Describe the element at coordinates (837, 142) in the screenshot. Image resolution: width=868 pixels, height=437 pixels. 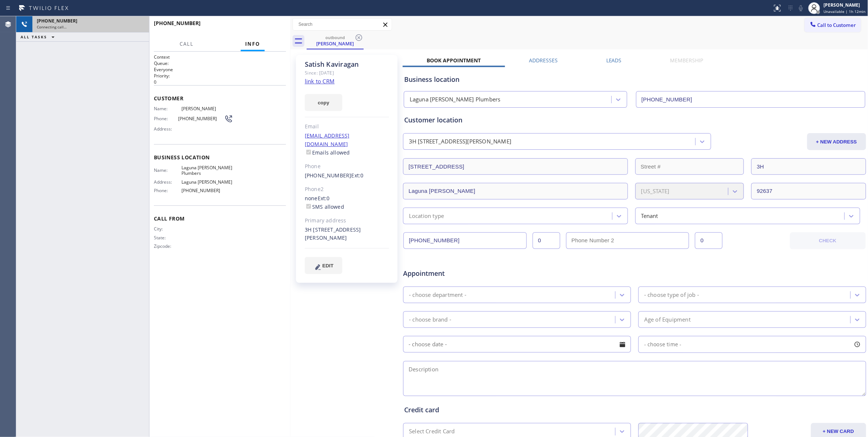
I see `button: + NEW ADDRESS` at that location.